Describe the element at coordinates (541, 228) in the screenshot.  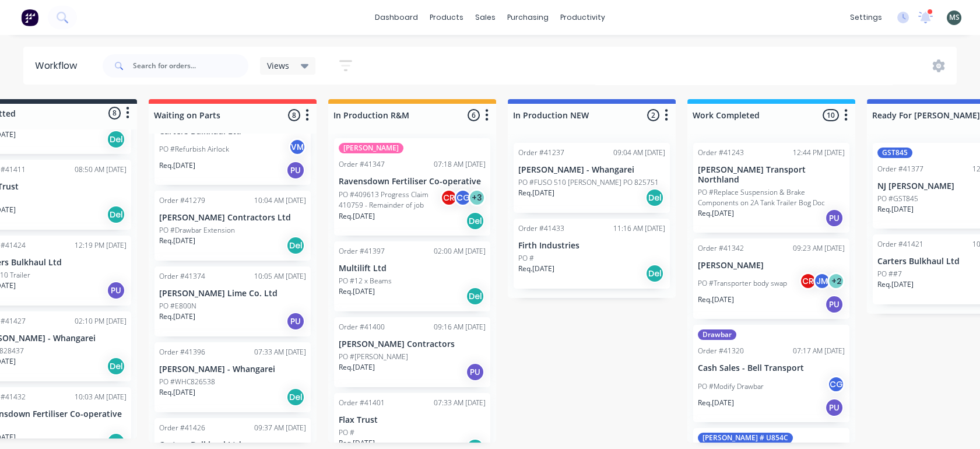
I see `div: Order #41433` at that location.